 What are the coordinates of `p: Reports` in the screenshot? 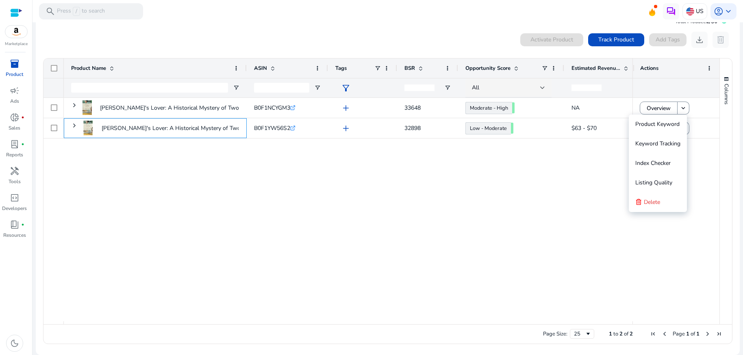 It's located at (15, 155).